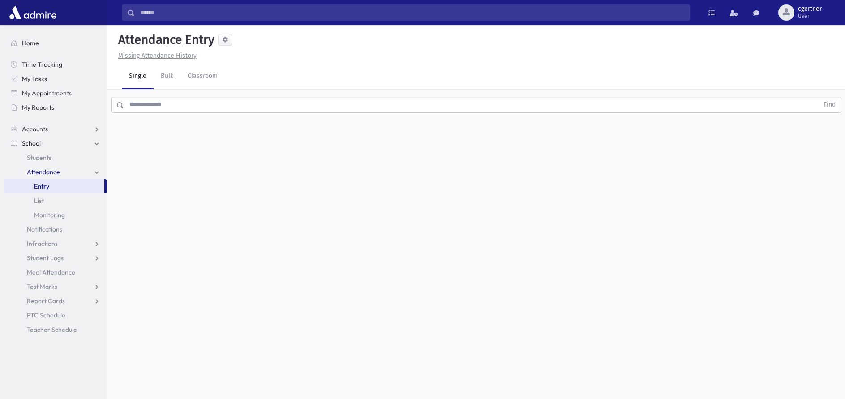 This screenshot has height=399, width=845. Describe the element at coordinates (55, 201) in the screenshot. I see `a: List` at that location.